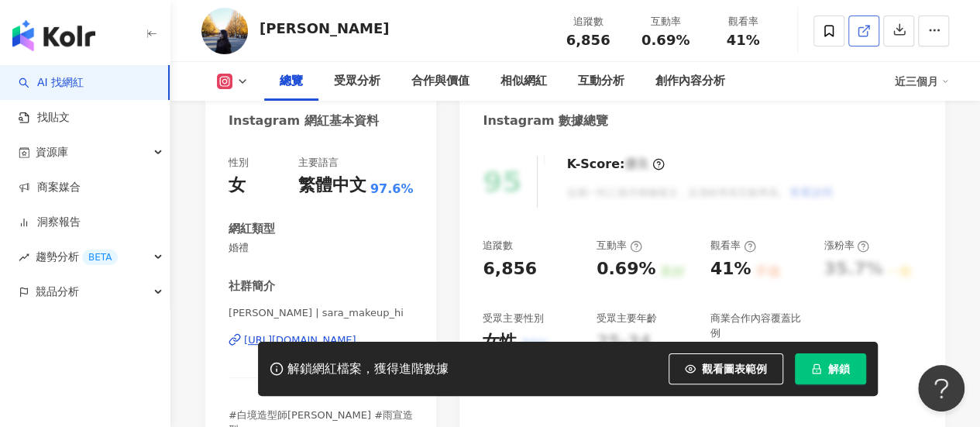  Describe the element at coordinates (666, 41) in the screenshot. I see `span: 0.69%` at that location.